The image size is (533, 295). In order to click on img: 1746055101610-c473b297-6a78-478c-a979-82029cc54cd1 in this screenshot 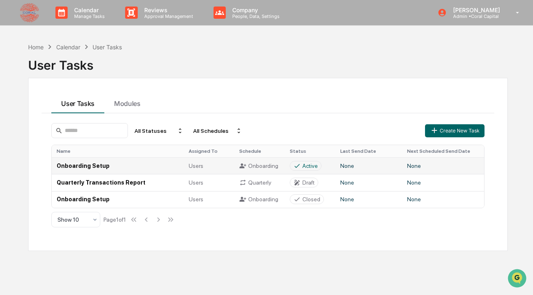, I will do `click(15, 70)`.